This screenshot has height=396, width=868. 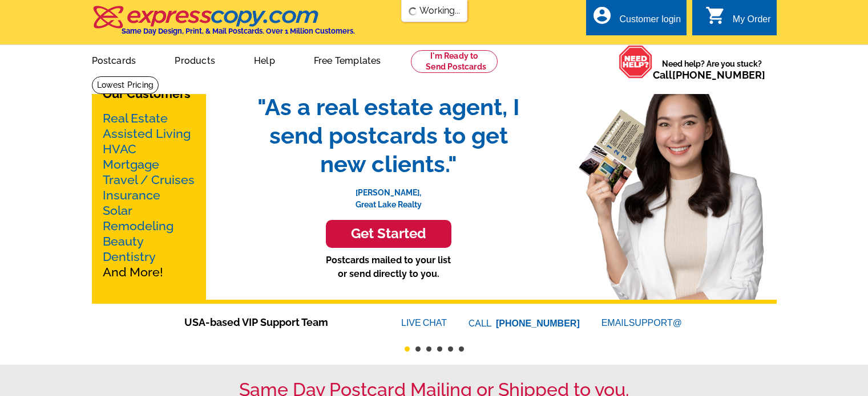 I want to click on a: Postcards, so click(x=114, y=60).